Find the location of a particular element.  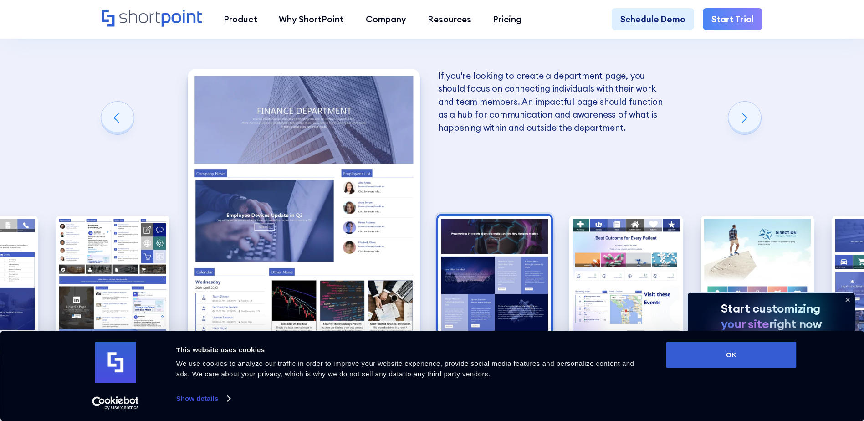

p: If you're looking to create a department page, you should focus on connecting individuals with th... is located at coordinates (554, 102).